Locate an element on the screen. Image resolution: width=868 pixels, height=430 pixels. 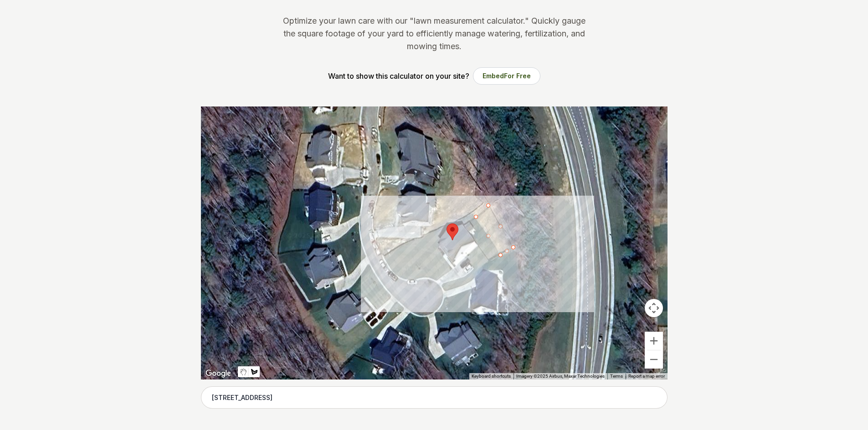
p: Want to show this calculator on your site? is located at coordinates (398, 76).